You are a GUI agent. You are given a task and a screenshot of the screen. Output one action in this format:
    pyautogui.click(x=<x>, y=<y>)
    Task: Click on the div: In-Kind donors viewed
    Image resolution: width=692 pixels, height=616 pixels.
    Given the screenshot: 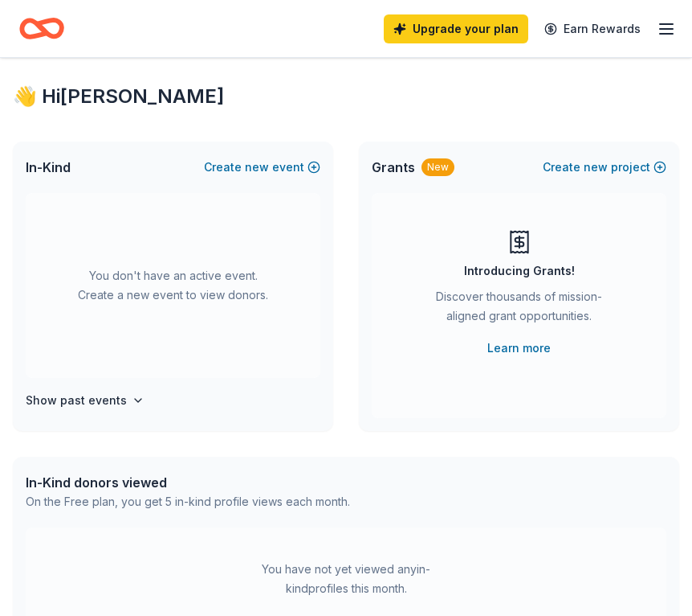 What is the action you would take?
    pyautogui.click(x=187, y=483)
    